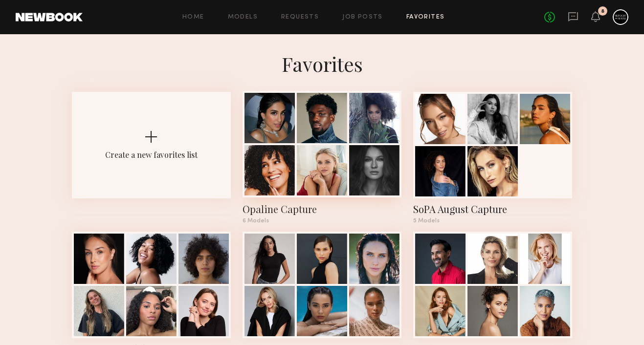  What do you see at coordinates (362, 17) in the screenshot?
I see `a: Job Posts` at bounding box center [362, 17].